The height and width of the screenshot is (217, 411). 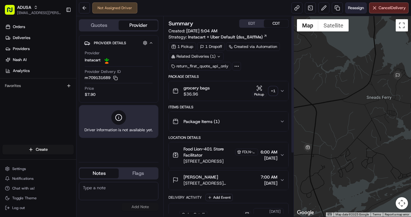 What do you see at coordinates (99, 174) in the screenshot?
I see `button: Notes` at bounding box center [99, 174].